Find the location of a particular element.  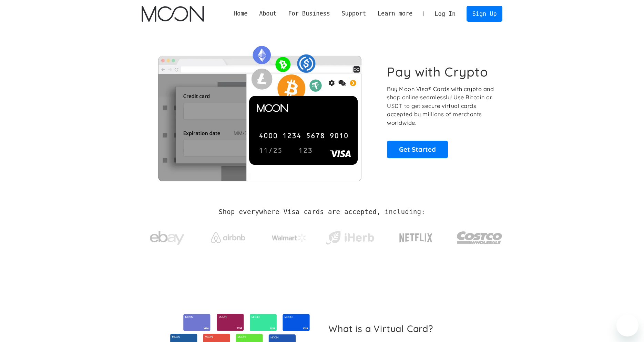

img: ebay is located at coordinates (167, 237).